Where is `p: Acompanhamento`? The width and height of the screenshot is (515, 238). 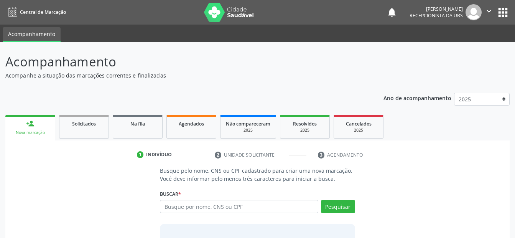 p: Acompanhamento is located at coordinates (182, 62).